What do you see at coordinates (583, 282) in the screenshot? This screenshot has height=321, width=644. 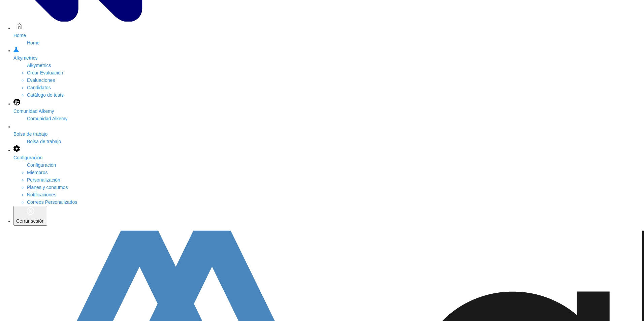 I see `div: Widget de chat` at bounding box center [583, 282].